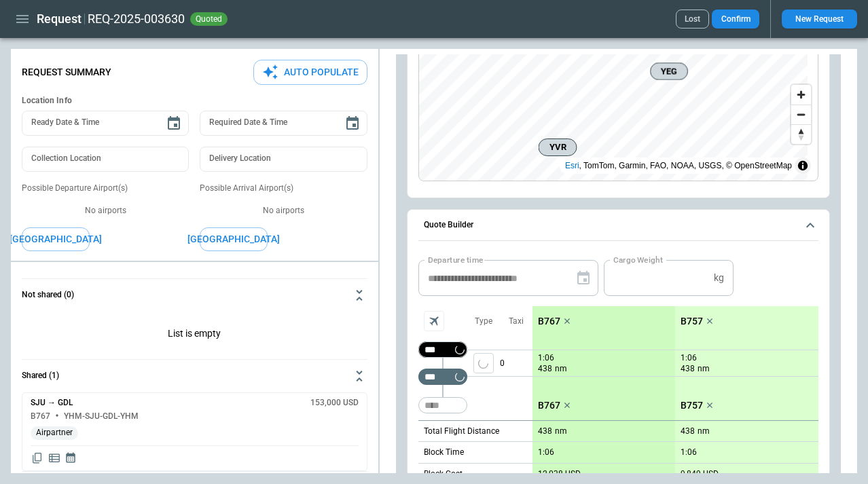  What do you see at coordinates (194, 335) in the screenshot?
I see `p: List is empty` at bounding box center [194, 335].